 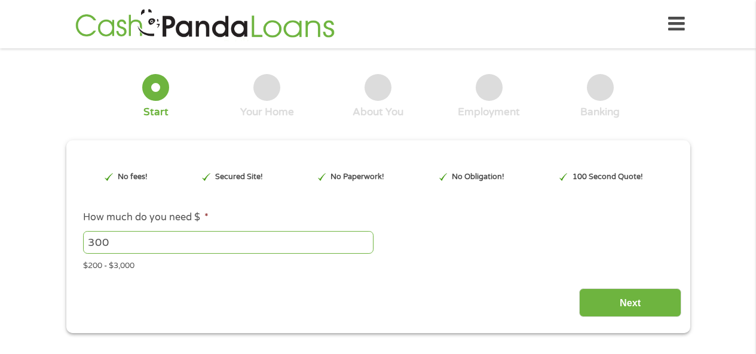 What do you see at coordinates (239, 177) in the screenshot?
I see `p: Secured Site!` at bounding box center [239, 177].